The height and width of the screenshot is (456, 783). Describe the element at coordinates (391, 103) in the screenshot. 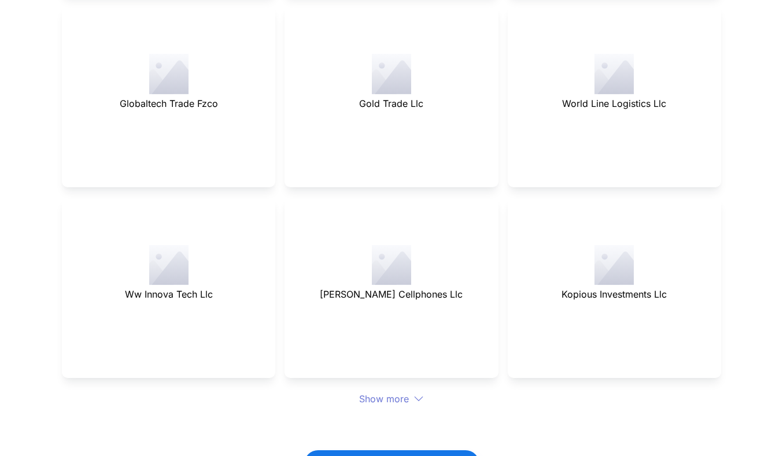

I see `span: Gold Trade Llc` at that location.